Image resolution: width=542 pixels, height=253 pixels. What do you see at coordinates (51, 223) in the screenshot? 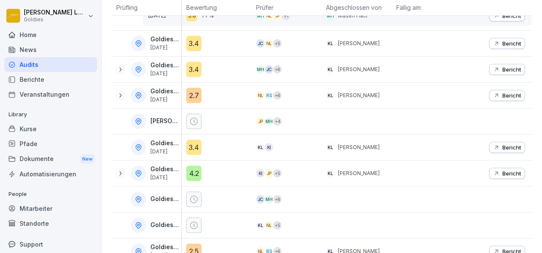
I see `div: Standorte` at bounding box center [51, 223].